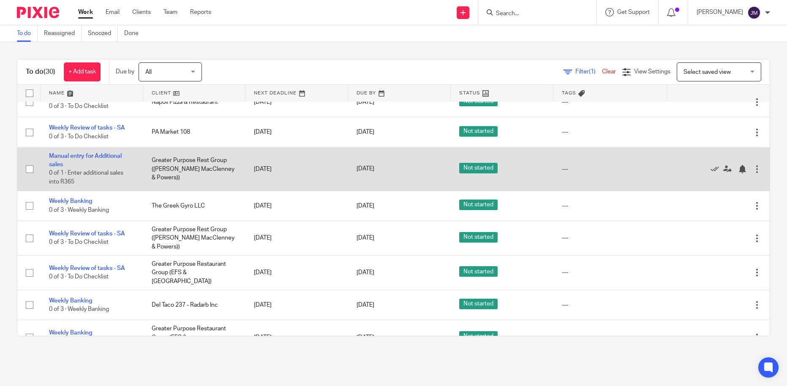 The image size is (787, 386). What do you see at coordinates (86, 178) in the screenshot?
I see `span: 0 of 1 · Enter additional sales into R365` at bounding box center [86, 178].